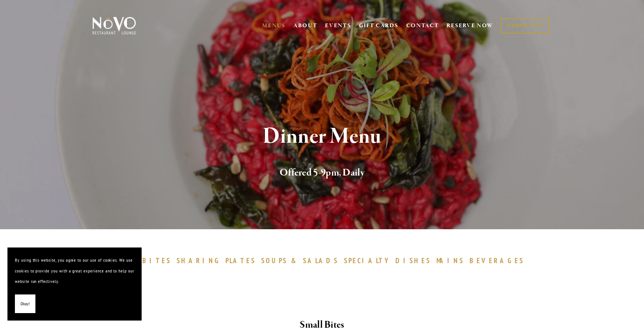 This screenshot has width=644, height=328. Describe the element at coordinates (389, 261) in the screenshot. I see `a: SPECIALTYDISHES` at that location.